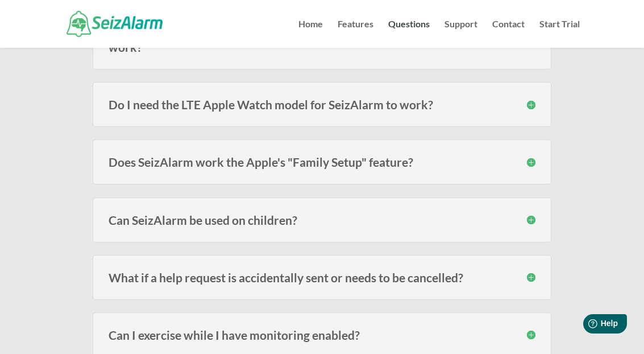 Image resolution: width=644 pixels, height=354 pixels. What do you see at coordinates (67, 13) in the screenshot?
I see `span: Help` at bounding box center [67, 13].